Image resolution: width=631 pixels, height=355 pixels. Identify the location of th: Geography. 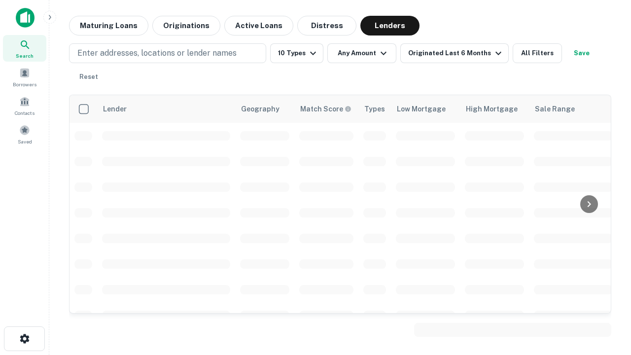
(265, 109).